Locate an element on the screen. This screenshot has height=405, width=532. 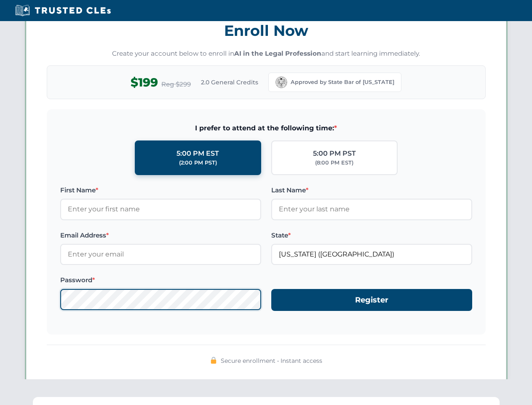
div: (8:00 PM EST) is located at coordinates (334, 162).